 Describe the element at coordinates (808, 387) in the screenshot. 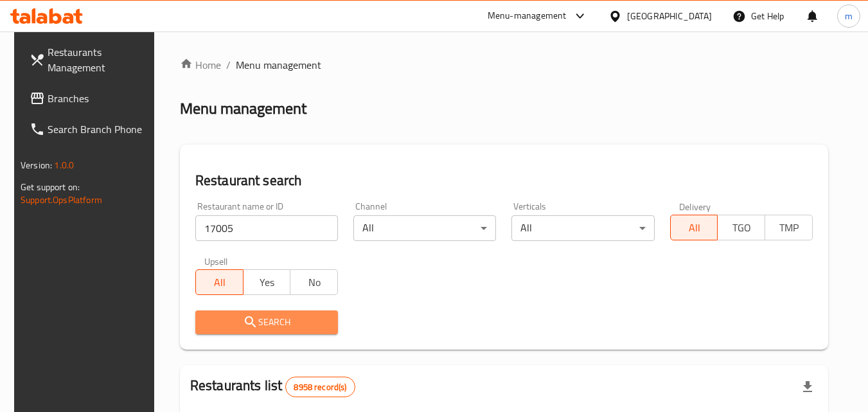

I see `div: Export file` at that location.